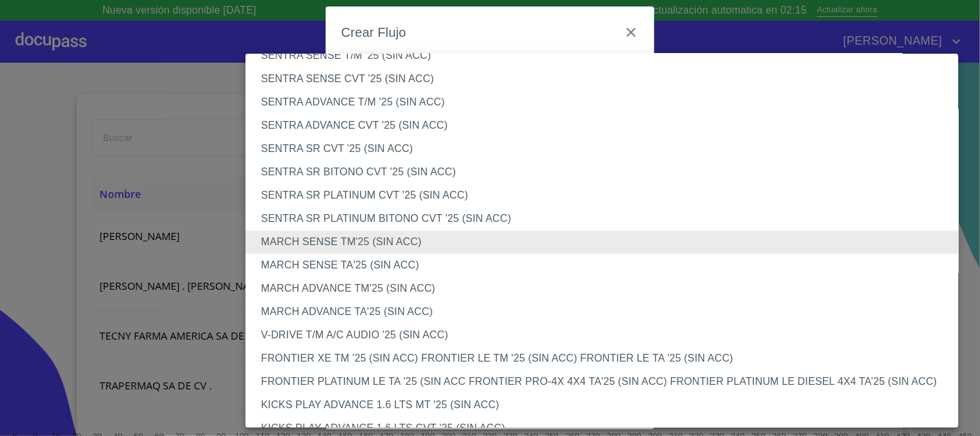 This screenshot has height=436, width=980. What do you see at coordinates (608, 288) in the screenshot?
I see `li: MARCH ADVANCE TM'25 (SIN ACC)` at bounding box center [608, 288].